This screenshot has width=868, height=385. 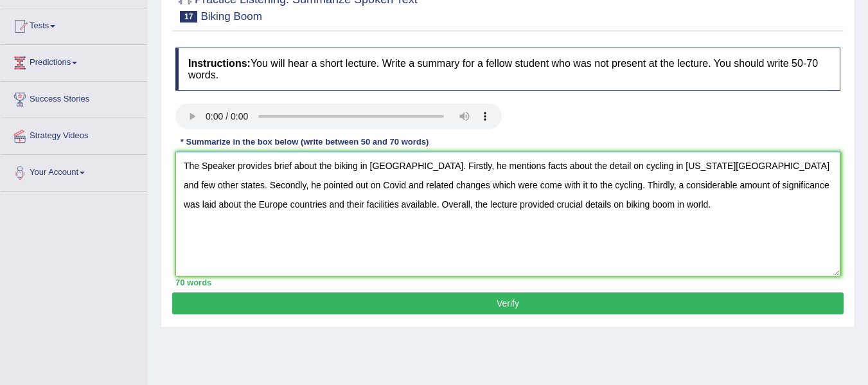 What do you see at coordinates (304, 142) in the screenshot?
I see `div: * Summarize in the box below (write between 50 and 70 words)` at bounding box center [304, 142].